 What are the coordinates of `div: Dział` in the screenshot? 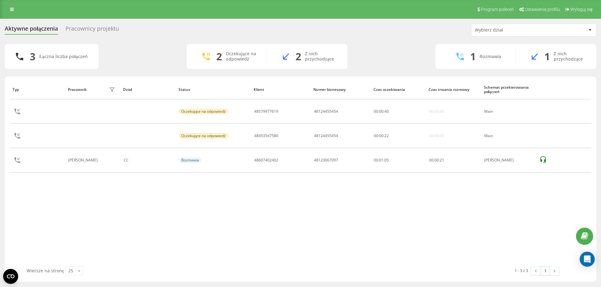 It's located at (148, 90).